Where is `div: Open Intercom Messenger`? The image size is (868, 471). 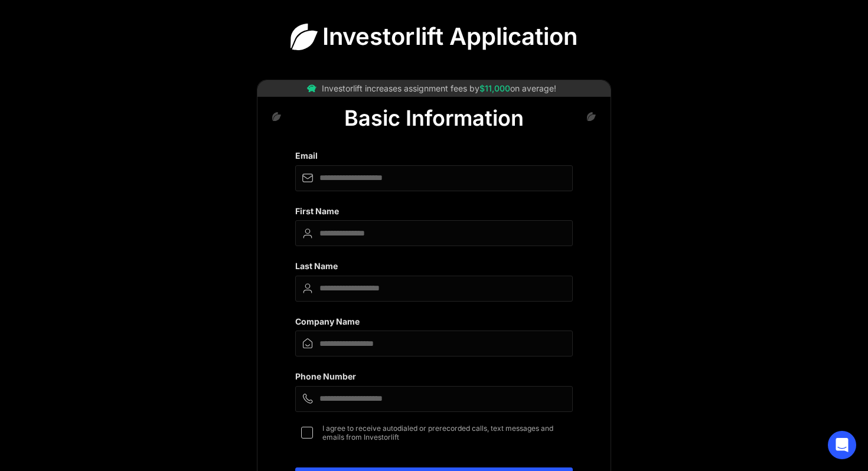 div: Open Intercom Messenger is located at coordinates (842, 445).